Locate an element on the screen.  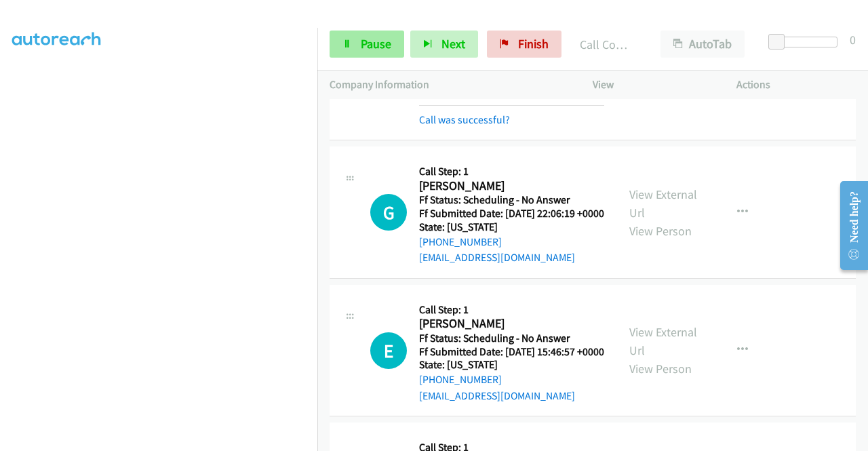
a: Call was successful? is located at coordinates (464, 119).